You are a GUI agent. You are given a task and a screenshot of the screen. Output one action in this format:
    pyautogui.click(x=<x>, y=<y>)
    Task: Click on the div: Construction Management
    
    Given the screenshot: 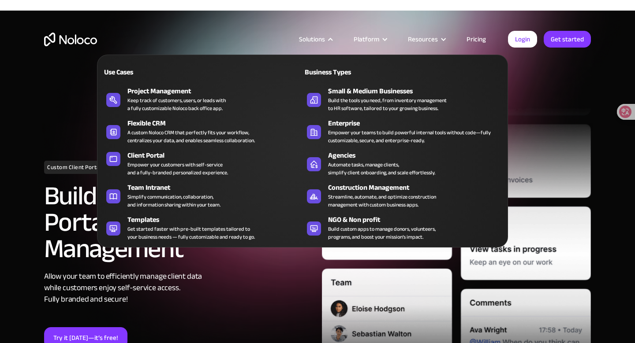 What is the action you would take?
    pyautogui.click(x=418, y=188)
    